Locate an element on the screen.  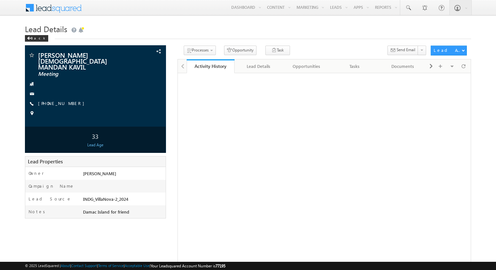
span: Processes is located at coordinates (200, 50).